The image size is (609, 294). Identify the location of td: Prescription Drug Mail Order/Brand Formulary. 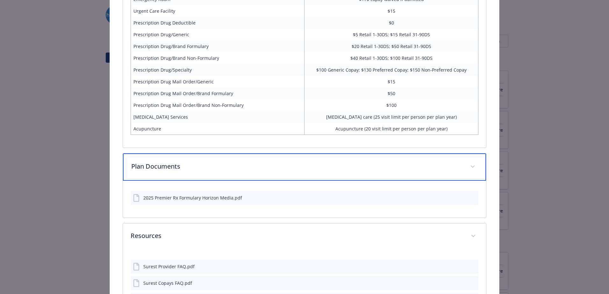
(218, 93).